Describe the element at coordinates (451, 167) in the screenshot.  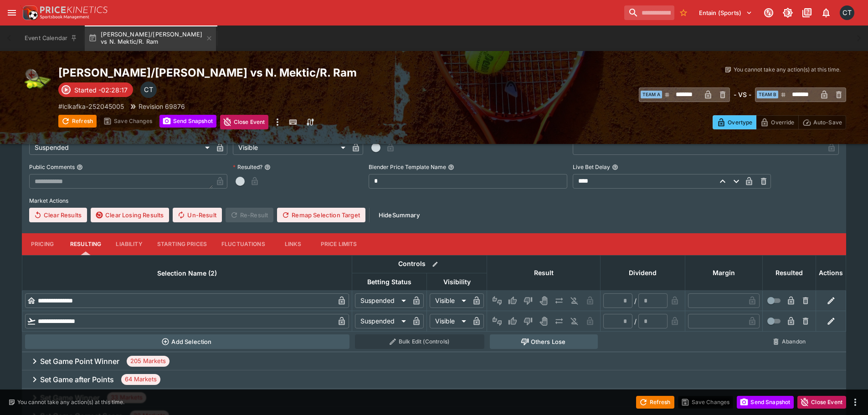
I see `button: Blender Price Template Name` at that location.